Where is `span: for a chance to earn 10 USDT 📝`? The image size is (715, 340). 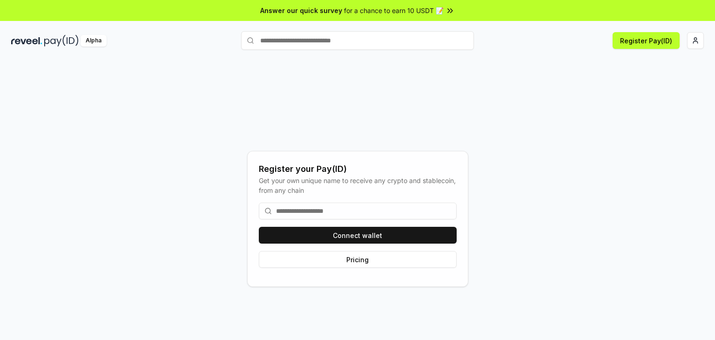 span: for a chance to earn 10 USDT 📝 is located at coordinates (394, 10).